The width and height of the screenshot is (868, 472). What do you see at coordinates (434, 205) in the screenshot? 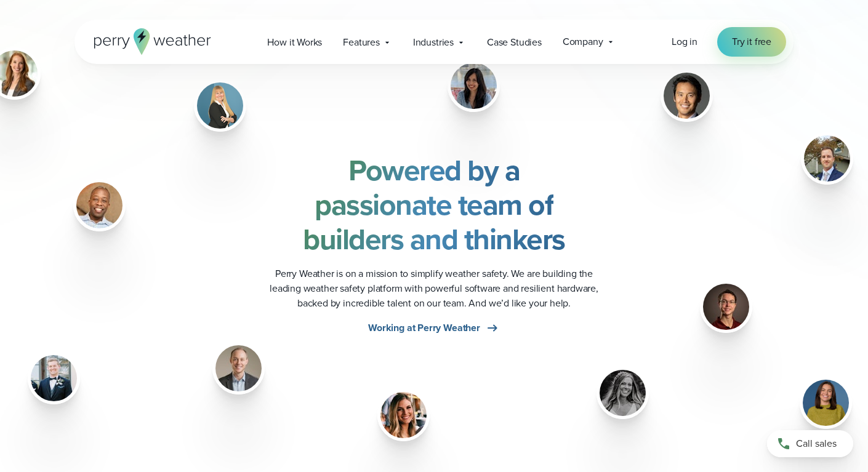
I see `strong: Powered by a passionate team of builders and thinkers` at bounding box center [434, 205].